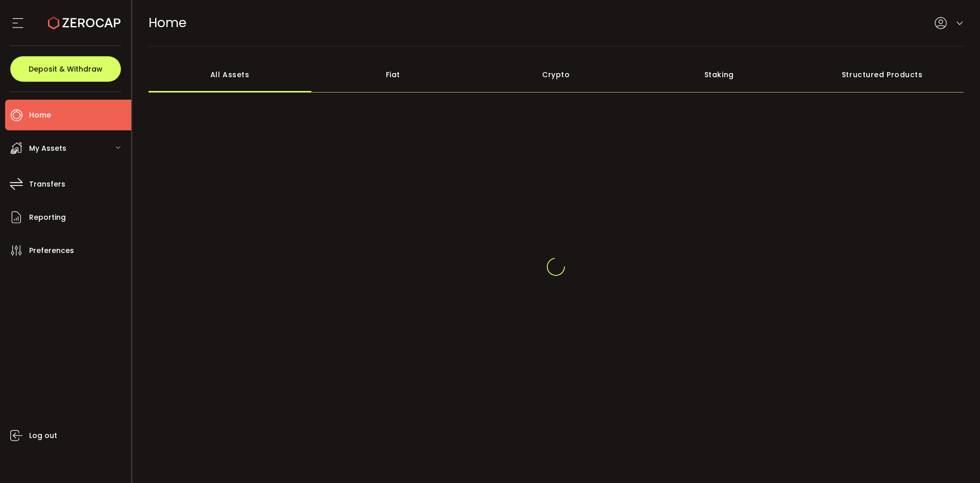 Image resolution: width=980 pixels, height=483 pixels. Describe the element at coordinates (230, 74) in the screenshot. I see `div: All Assets` at that location.